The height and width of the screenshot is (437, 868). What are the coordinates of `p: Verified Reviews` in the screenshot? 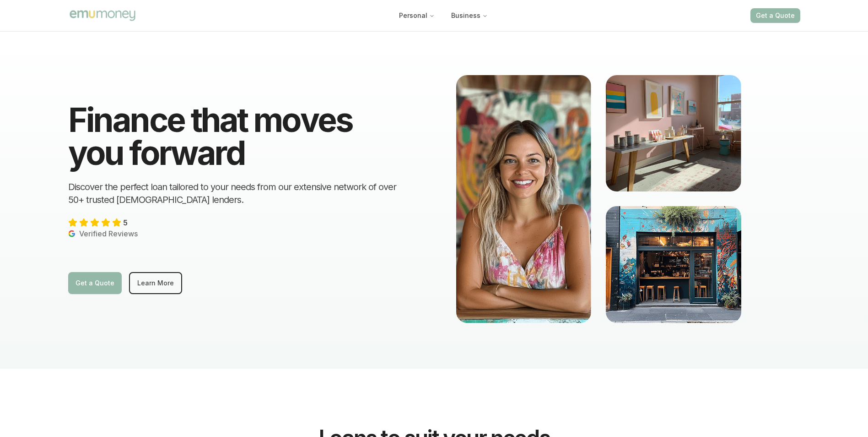 It's located at (103, 234).